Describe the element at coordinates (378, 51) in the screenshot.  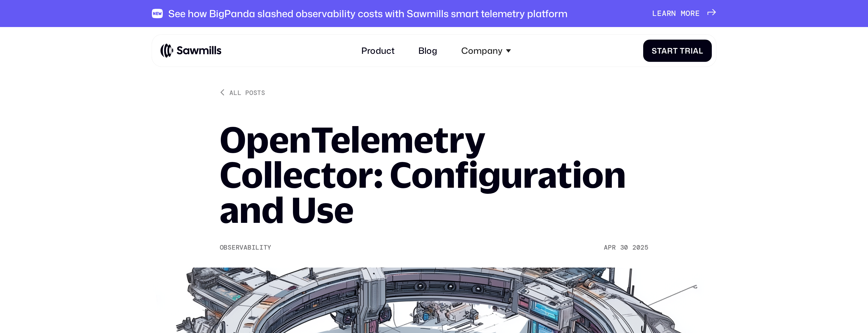
I see `a: Product` at that location.